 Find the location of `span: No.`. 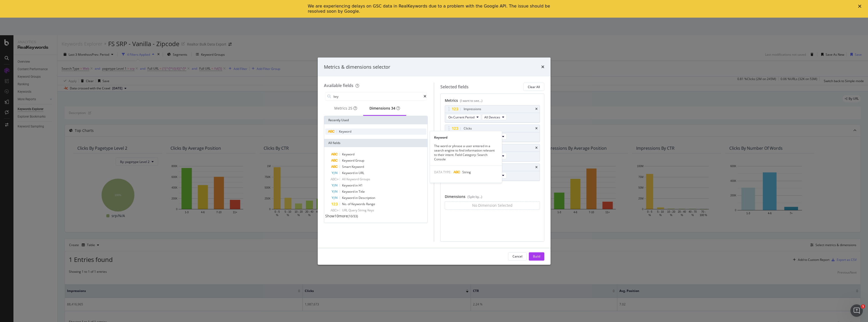

span: No. is located at coordinates (345, 204).